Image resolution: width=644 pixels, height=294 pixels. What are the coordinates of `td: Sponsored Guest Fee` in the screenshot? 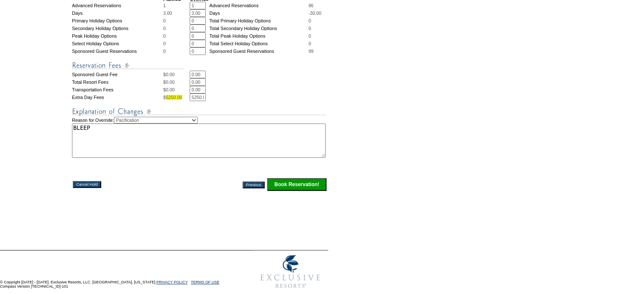 It's located at (117, 75).